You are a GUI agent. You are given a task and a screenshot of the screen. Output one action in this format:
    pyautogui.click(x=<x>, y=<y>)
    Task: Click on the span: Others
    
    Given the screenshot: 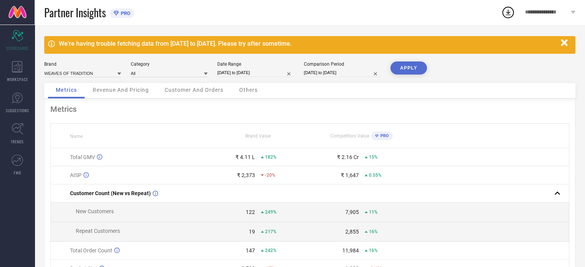 What is the action you would take?
    pyautogui.click(x=248, y=90)
    